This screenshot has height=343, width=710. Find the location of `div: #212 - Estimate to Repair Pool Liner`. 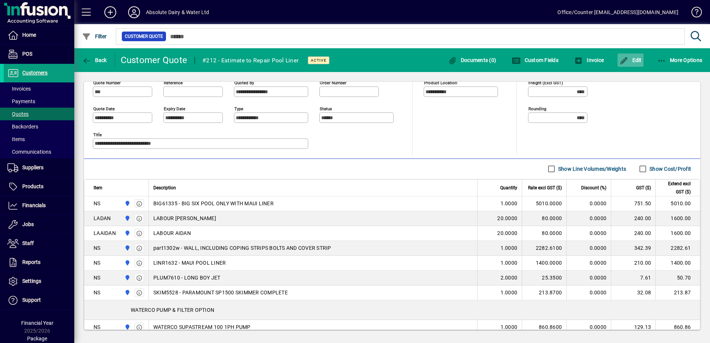

div: #212 - Estimate to Repair Pool Liner is located at coordinates (250, 61).